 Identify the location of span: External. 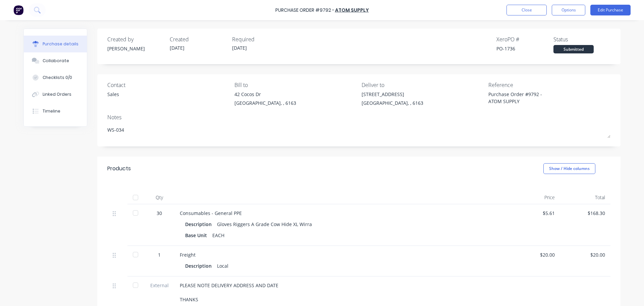
(159, 285).